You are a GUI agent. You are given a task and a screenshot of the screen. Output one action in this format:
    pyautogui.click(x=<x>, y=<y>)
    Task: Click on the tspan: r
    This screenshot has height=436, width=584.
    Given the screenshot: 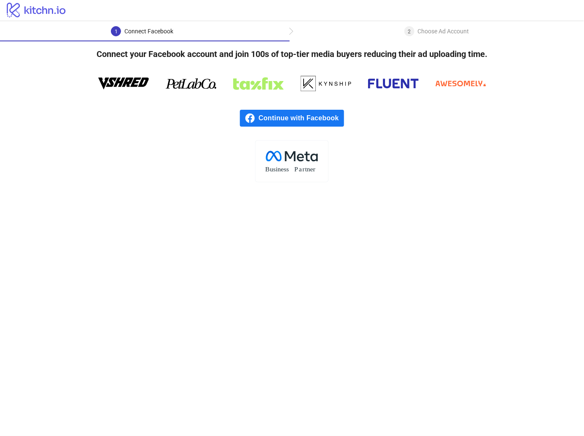 What is the action you would take?
    pyautogui.click(x=304, y=169)
    